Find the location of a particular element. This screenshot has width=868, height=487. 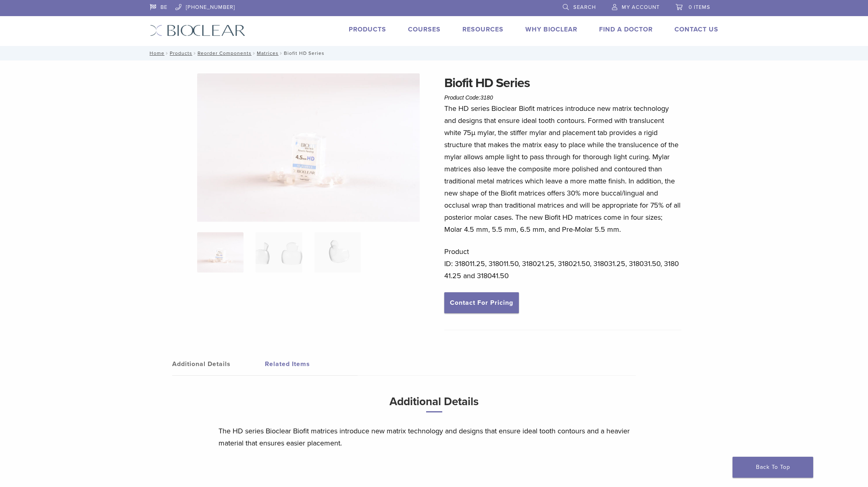

a: Courses is located at coordinates (424, 29).